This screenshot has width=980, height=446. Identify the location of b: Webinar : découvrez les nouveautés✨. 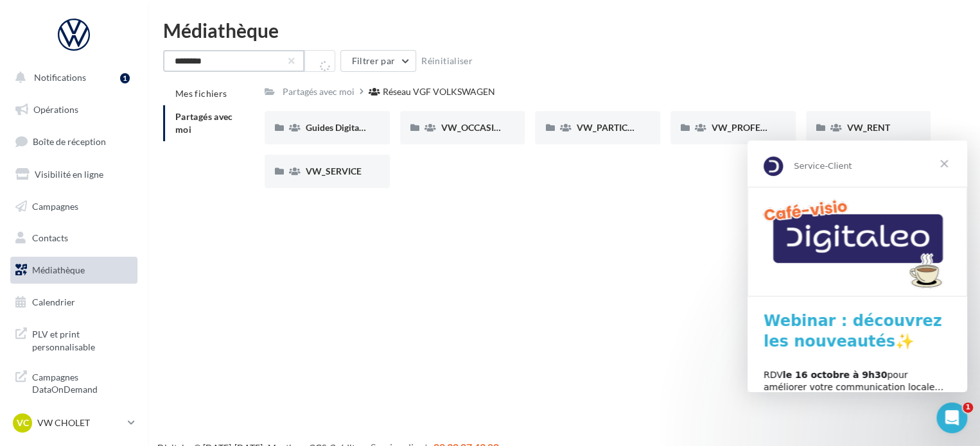
(105, 191).